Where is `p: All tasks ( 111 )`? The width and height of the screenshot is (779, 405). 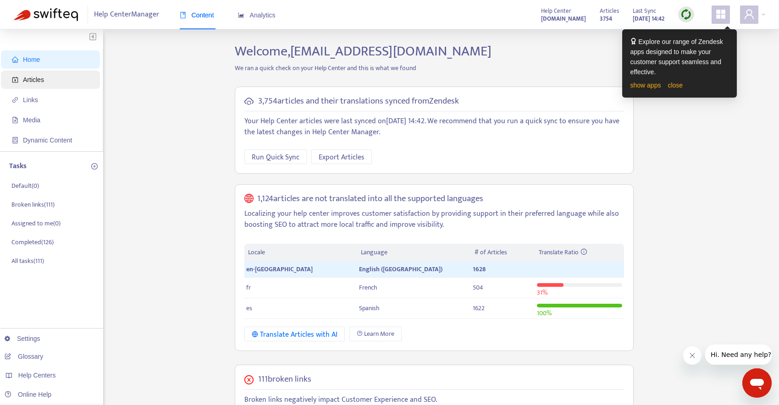
p: All tasks ( 111 ) is located at coordinates (27, 261).